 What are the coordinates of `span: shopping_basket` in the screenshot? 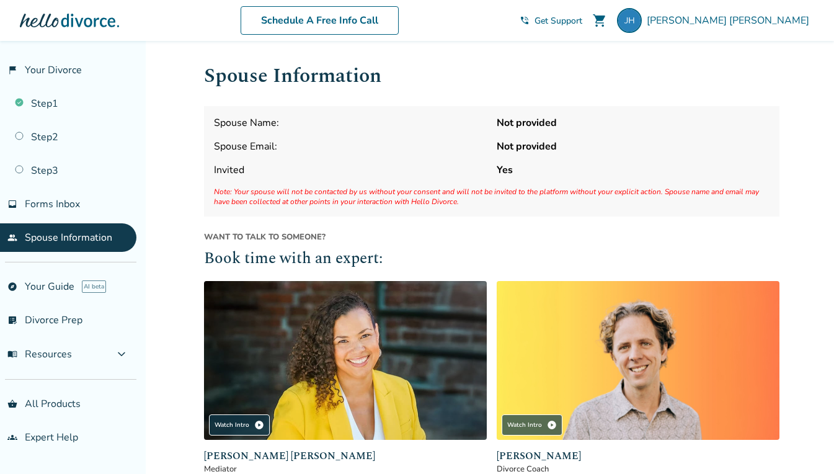 It's located at (12, 403).